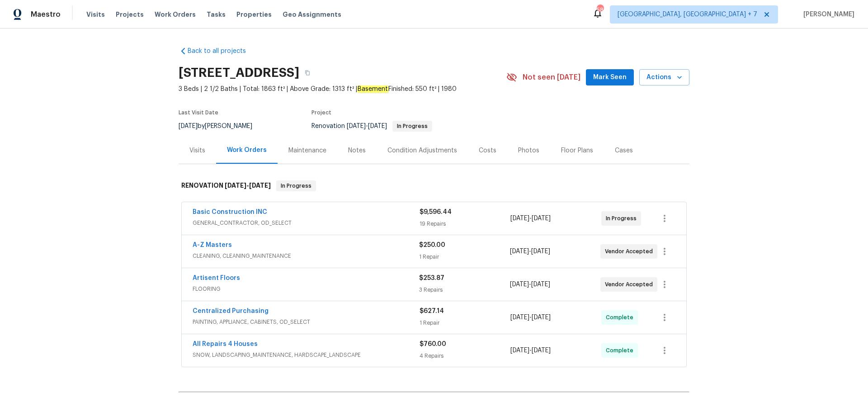 The height and width of the screenshot is (407, 868). I want to click on span: Tasks, so click(217, 15).